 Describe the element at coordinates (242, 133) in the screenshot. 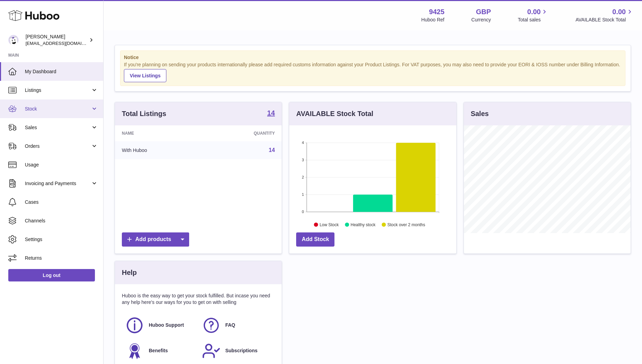

I see `th: Quantity` at that location.